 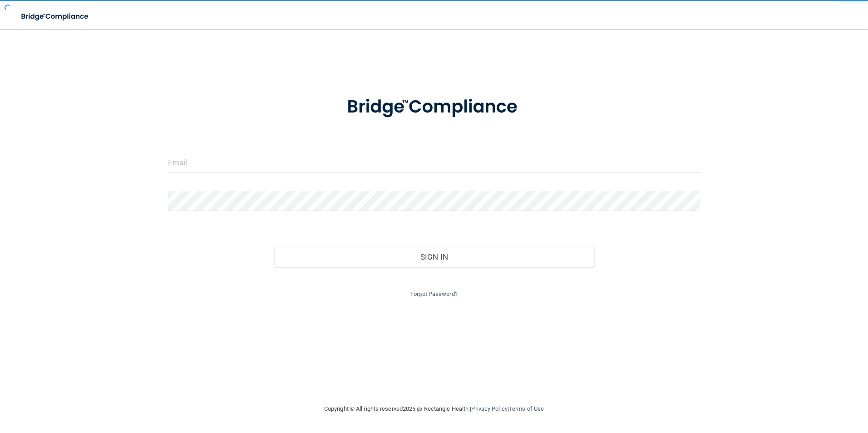 I want to click on a: Terms of Use, so click(x=526, y=408).